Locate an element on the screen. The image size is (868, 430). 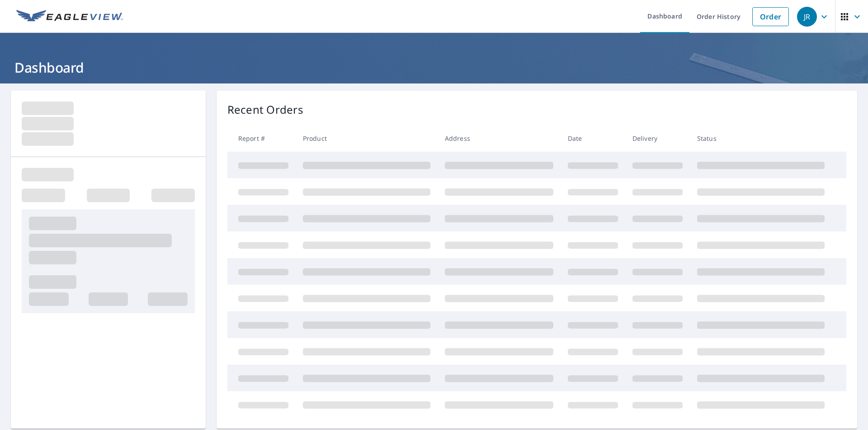
img: EV Logo is located at coordinates (70, 16).